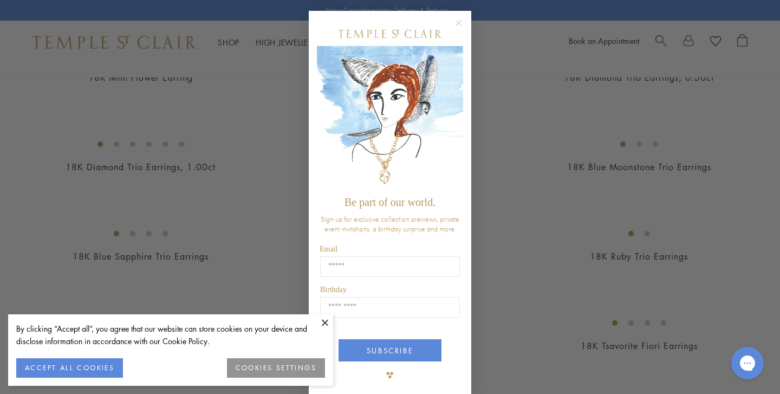 The height and width of the screenshot is (394, 780). I want to click on img: TSC, so click(390, 375).